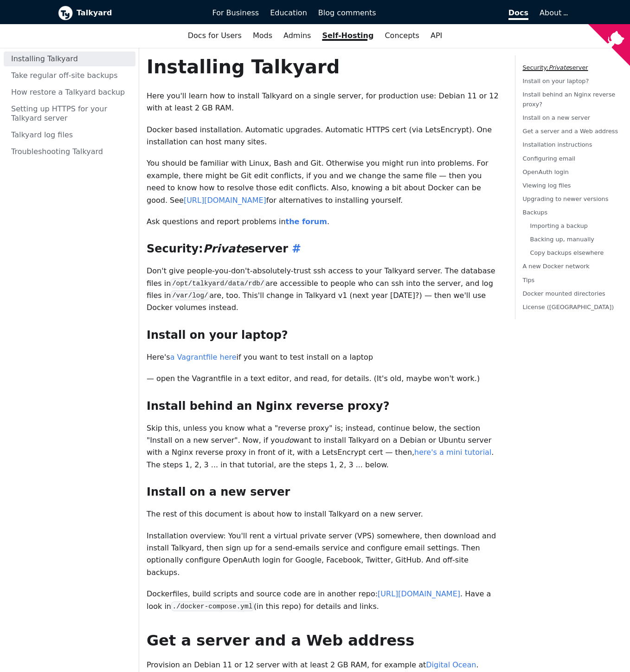 Image resolution: width=630 pixels, height=672 pixels. What do you see at coordinates (263, 36) in the screenshot?
I see `a: Mods` at bounding box center [263, 36].